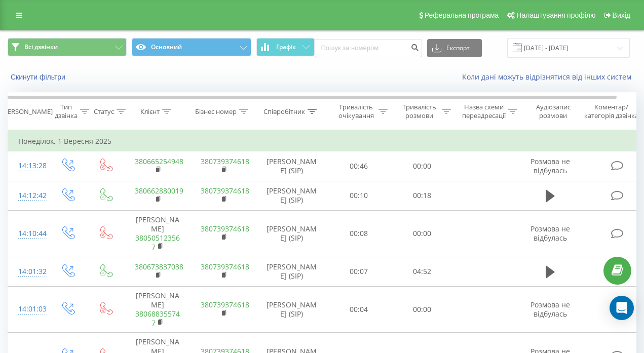 The width and height of the screenshot is (644, 353). I want to click on button: Експорт, so click(455, 48).